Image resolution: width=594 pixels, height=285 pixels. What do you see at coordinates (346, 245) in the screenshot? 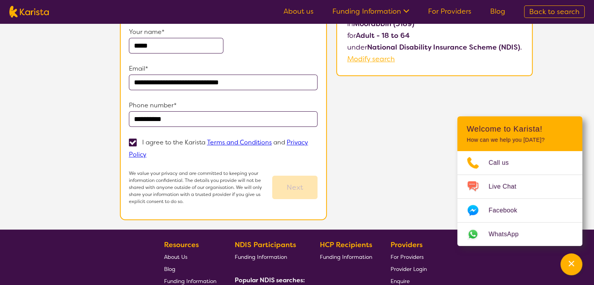
I see `b: HCP Recipients` at bounding box center [346, 245].